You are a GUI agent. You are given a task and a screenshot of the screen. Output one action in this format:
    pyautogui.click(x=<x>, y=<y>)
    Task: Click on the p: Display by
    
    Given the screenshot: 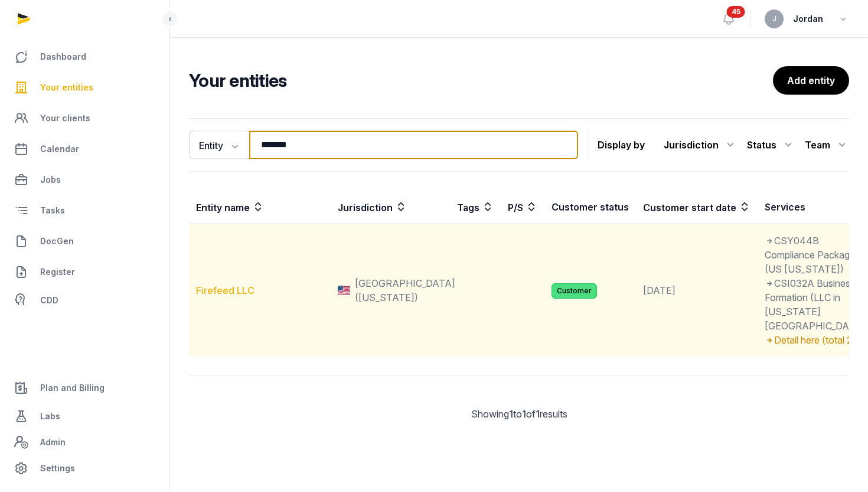 What is the action you would take?
    pyautogui.click(x=622, y=145)
    